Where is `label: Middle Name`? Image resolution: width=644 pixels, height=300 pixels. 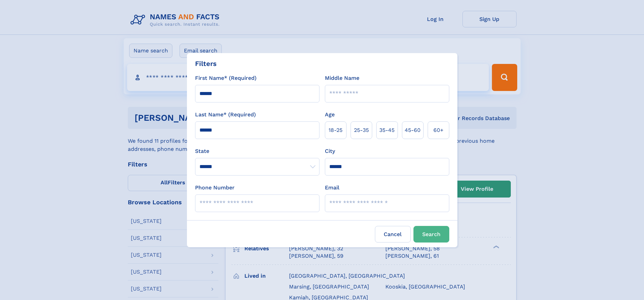
label: Middle Name is located at coordinates (342, 78).